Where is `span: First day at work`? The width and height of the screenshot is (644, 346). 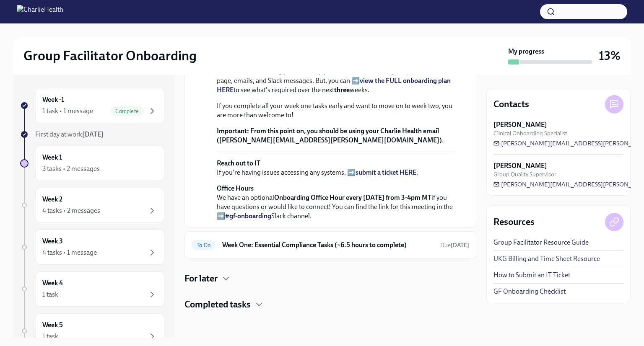 span: First day at work is located at coordinates (69, 134).